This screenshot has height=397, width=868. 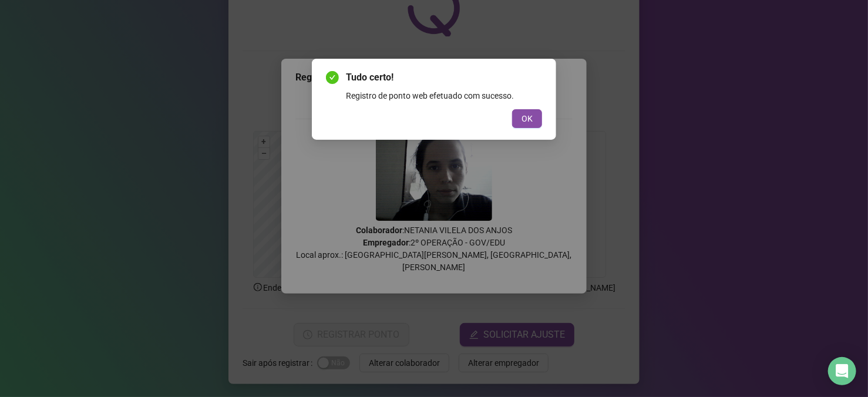 What do you see at coordinates (527, 119) in the screenshot?
I see `span: OK` at bounding box center [527, 119].